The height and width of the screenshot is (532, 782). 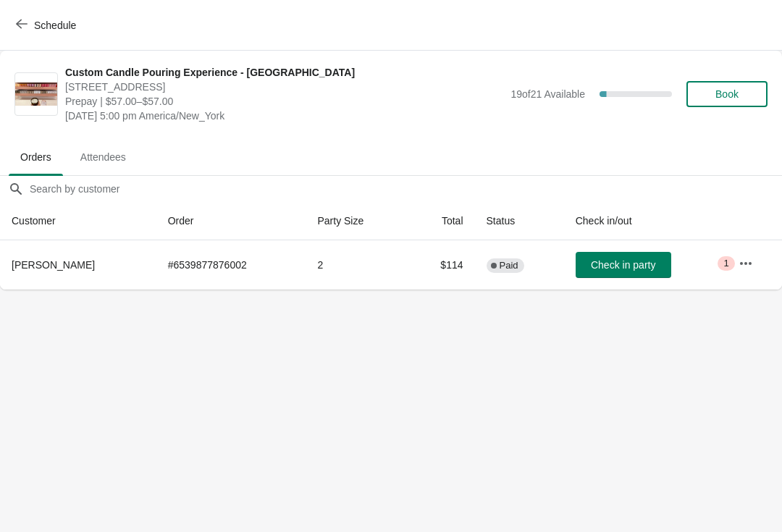 What do you see at coordinates (441, 265) in the screenshot?
I see `td: $114` at bounding box center [441, 265].